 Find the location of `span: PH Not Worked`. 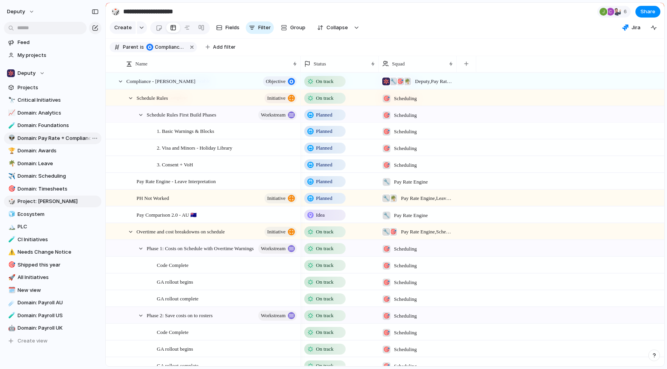

span: PH Not Worked is located at coordinates (152, 198).